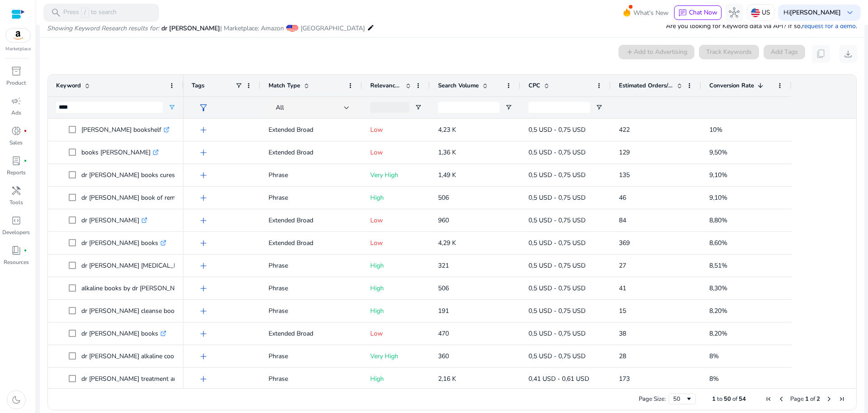 The width and height of the screenshot is (868, 413). Describe the element at coordinates (252, 28) in the screenshot. I see `span: | Marketplace: Amazon` at that location.